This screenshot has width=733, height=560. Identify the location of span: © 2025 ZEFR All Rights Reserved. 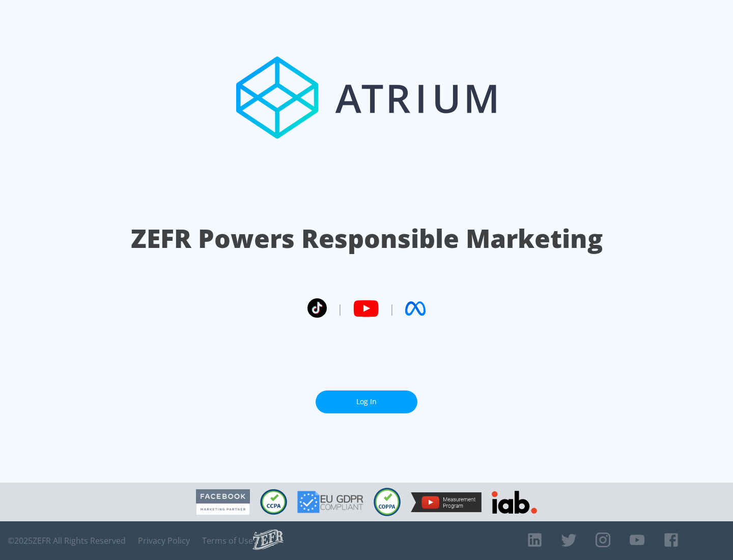
(67, 541).